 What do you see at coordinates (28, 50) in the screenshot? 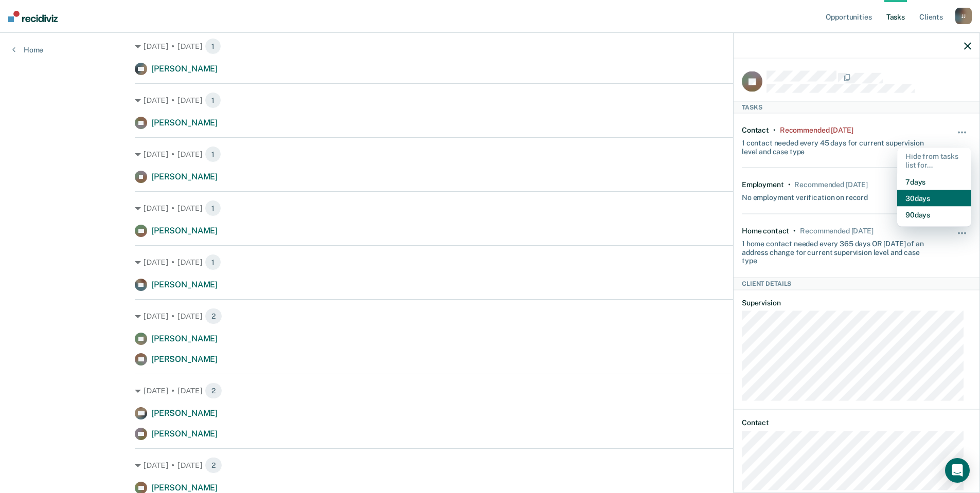
I see `a: Home` at bounding box center [28, 50].